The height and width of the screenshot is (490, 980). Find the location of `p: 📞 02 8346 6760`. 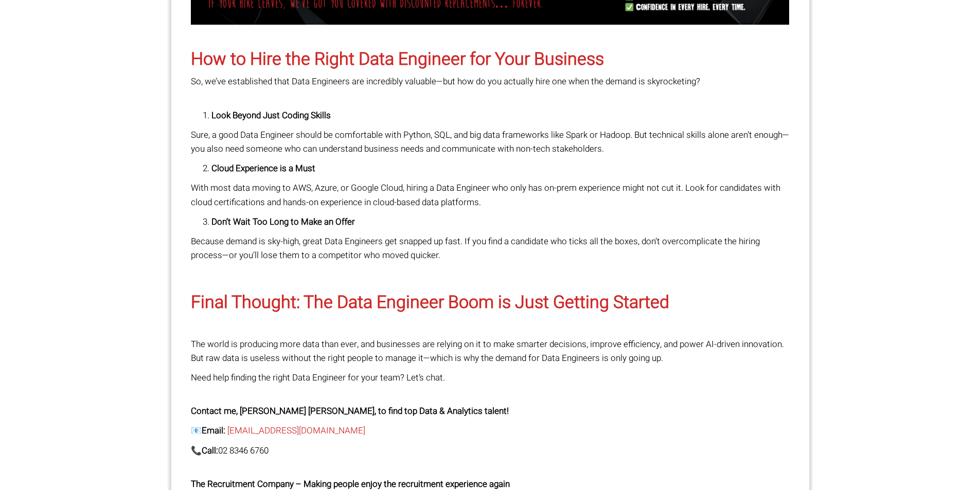

p: 📞 02 8346 6760 is located at coordinates (490, 458).